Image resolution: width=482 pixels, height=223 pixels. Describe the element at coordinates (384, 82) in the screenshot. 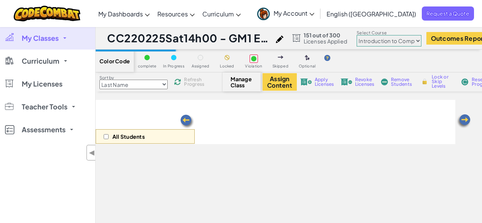

I see `img: IconRemoveStudents.svg` at that location.